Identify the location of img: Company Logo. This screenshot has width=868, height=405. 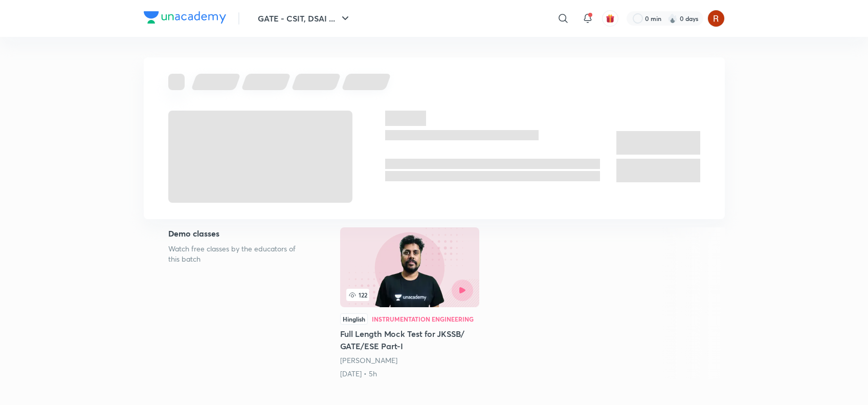
(185, 17).